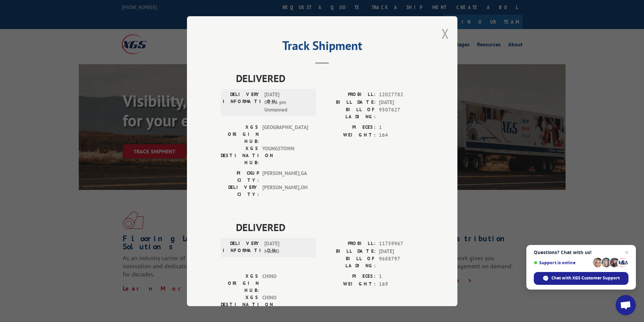 Image resolution: width=644 pixels, height=322 pixels. Describe the element at coordinates (401, 113) in the screenshot. I see `span: 9507627` at that location.